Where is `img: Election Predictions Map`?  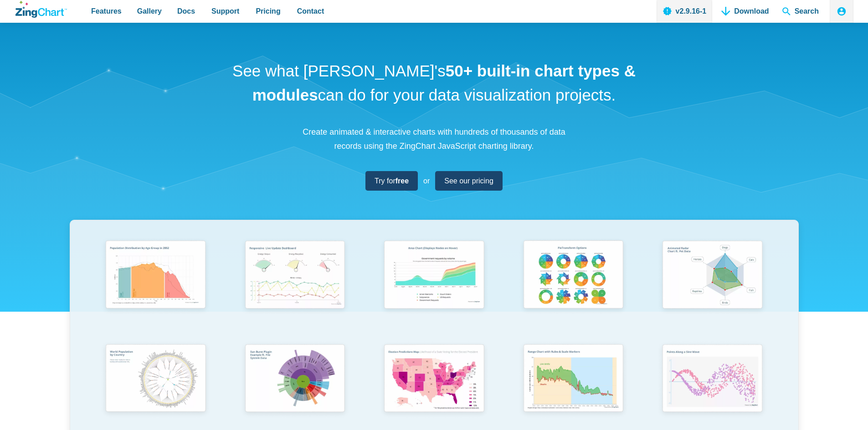
img: Election Predictions Map is located at coordinates (434, 380).